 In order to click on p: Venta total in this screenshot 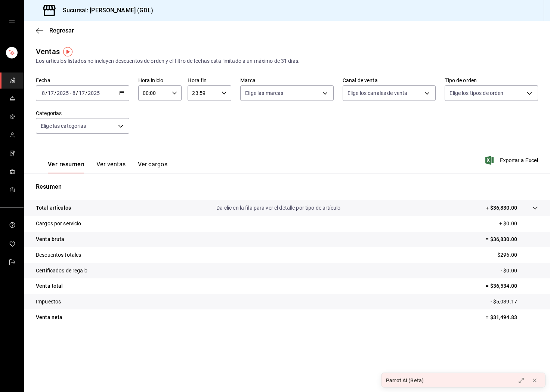, I will do `click(49, 286)`.